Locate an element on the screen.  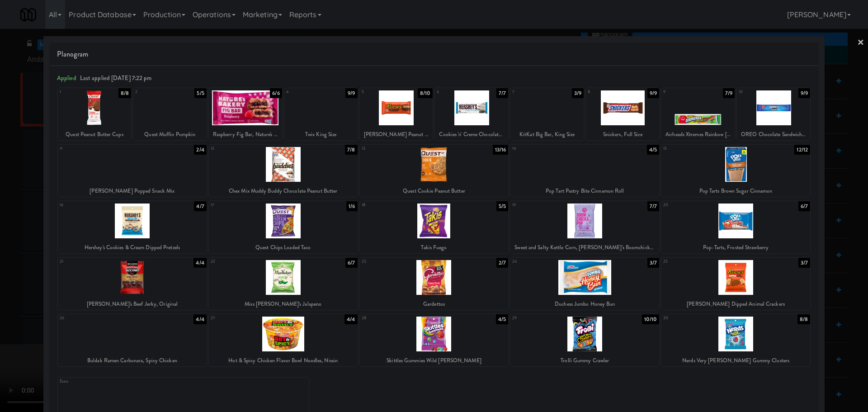
div: Pop Tart Pastry Bite Cinnamon Roll is located at coordinates (584, 191).